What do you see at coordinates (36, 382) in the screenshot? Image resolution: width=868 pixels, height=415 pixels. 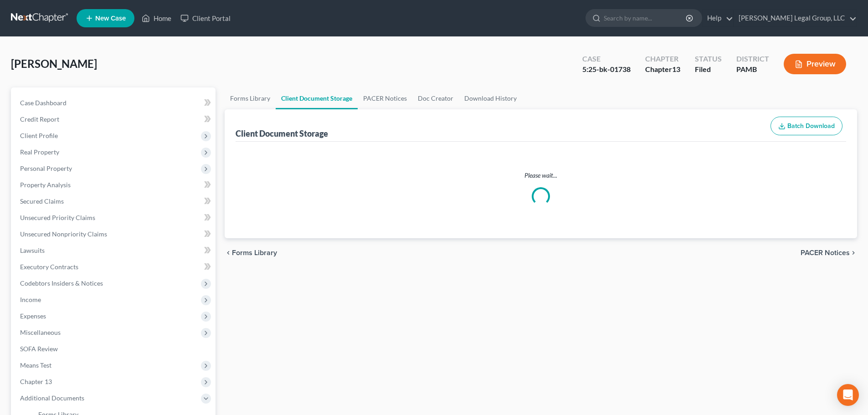 I see `span: Chapter 13` at bounding box center [36, 382].